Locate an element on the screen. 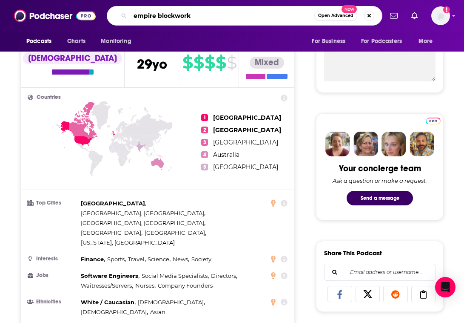 The height and width of the screenshot is (323, 464). span: More is located at coordinates (426, 41).